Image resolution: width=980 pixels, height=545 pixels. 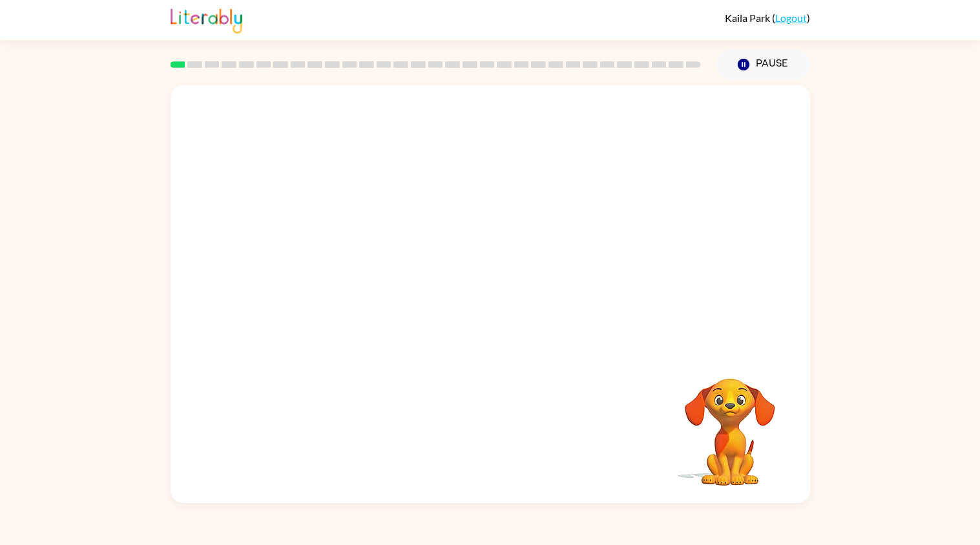 I want to click on img: Literably, so click(x=206, y=19).